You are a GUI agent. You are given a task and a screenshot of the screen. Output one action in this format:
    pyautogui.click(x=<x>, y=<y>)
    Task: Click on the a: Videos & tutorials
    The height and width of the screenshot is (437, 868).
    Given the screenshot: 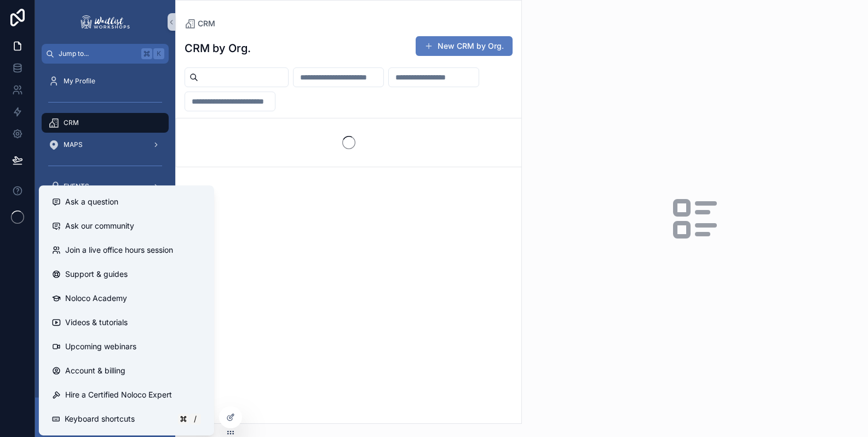 What is the action you would take?
    pyautogui.click(x=127, y=322)
    